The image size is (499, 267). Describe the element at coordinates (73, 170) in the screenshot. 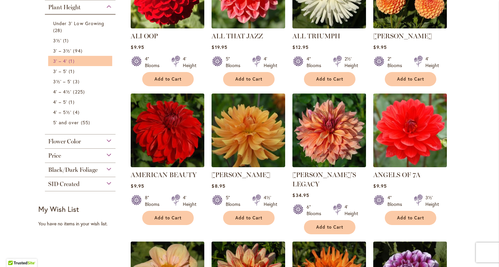

I see `span: Black/Dark Foliage` at that location.